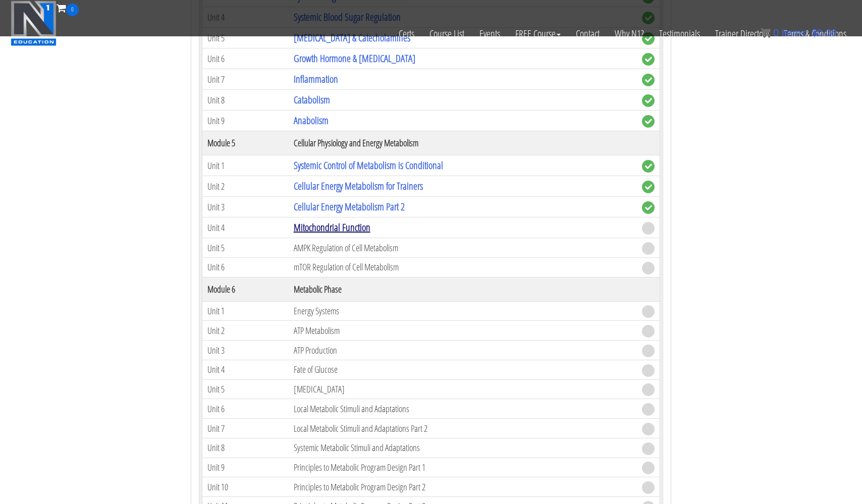 The image size is (862, 504). What do you see at coordinates (349, 206) in the screenshot?
I see `a: Cellular Energy Metabolism Part 2` at bounding box center [349, 206].